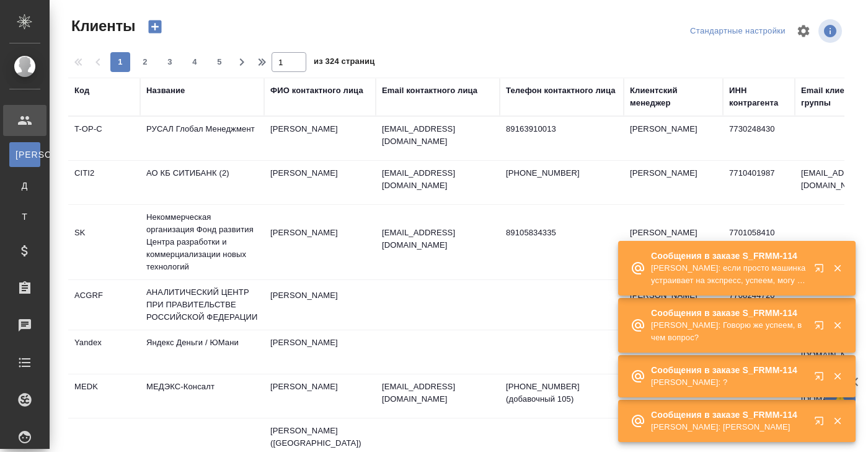 This screenshot has height=452, width=868. I want to click on td: MEDK, so click(104, 396).